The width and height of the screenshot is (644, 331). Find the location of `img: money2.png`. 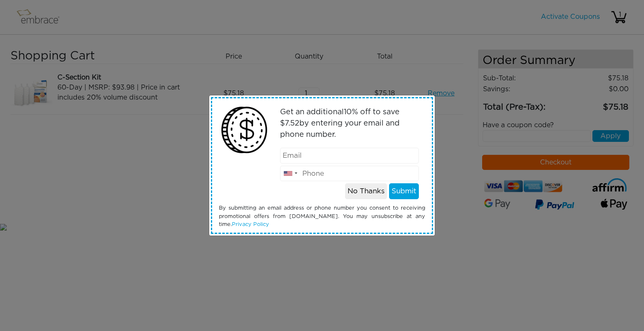

img: money2.png is located at coordinates (244, 130).